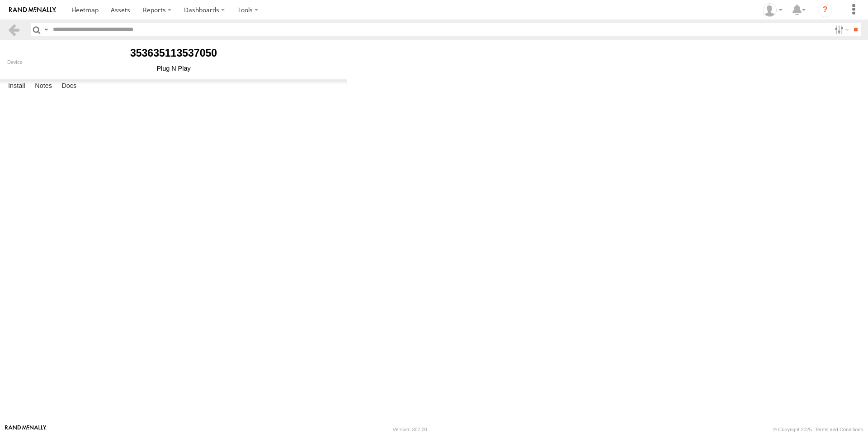 The height and width of the screenshot is (434, 868). Describe the element at coordinates (32, 9) in the screenshot. I see `img: rand-logo.svg` at that location.